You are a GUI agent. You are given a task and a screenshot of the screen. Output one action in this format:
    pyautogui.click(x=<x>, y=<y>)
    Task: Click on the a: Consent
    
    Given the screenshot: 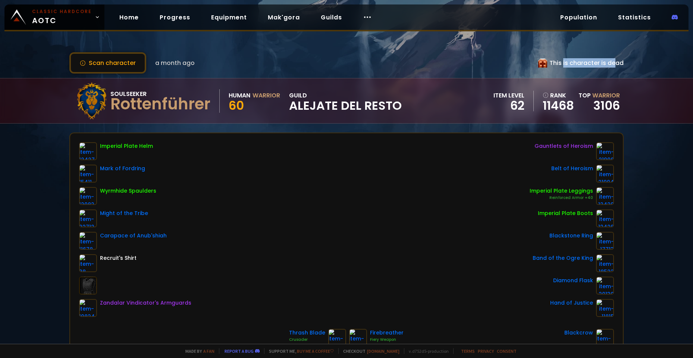 What is the action you would take?
    pyautogui.click(x=506, y=350)
    